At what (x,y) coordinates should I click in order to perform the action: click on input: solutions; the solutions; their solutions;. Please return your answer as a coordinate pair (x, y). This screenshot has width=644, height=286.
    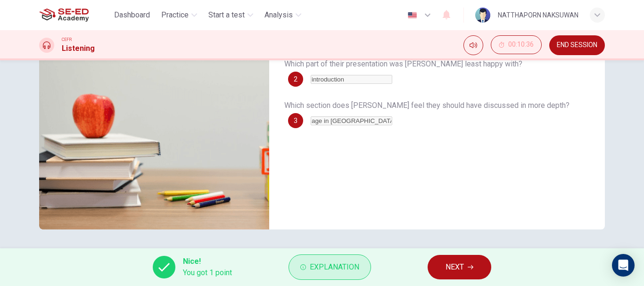
    Looking at the image, I should click on (351, 121).